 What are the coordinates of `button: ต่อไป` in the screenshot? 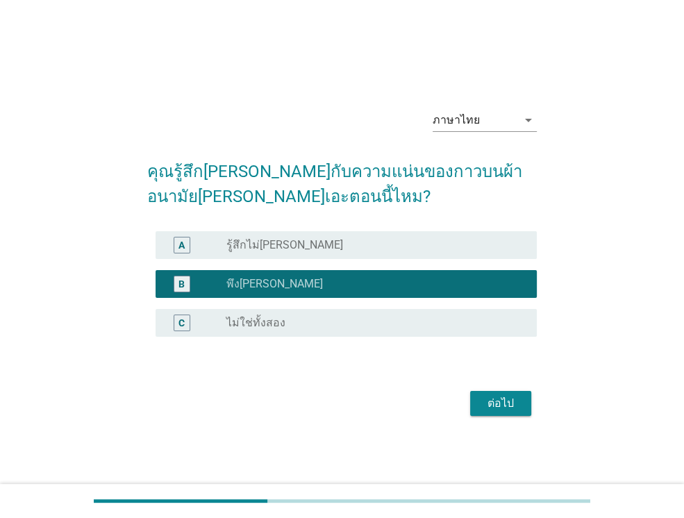 It's located at (501, 403).